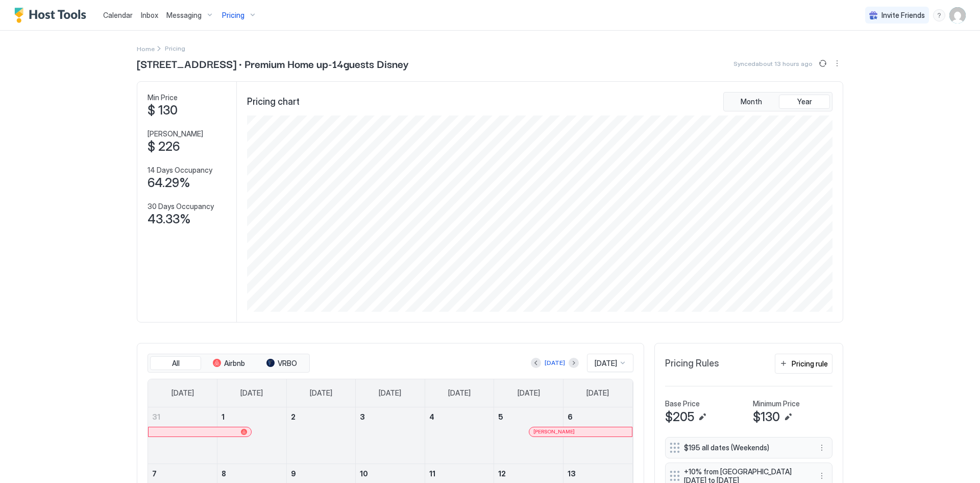 Image resolution: width=980 pixels, height=483 pixels. Describe the element at coordinates (224, 473) in the screenshot. I see `span: 8` at that location.